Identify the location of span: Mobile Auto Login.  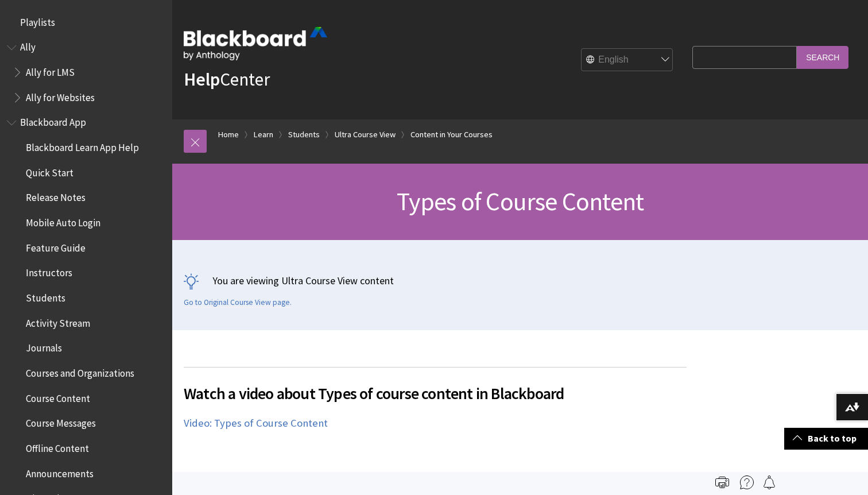
(63, 221).